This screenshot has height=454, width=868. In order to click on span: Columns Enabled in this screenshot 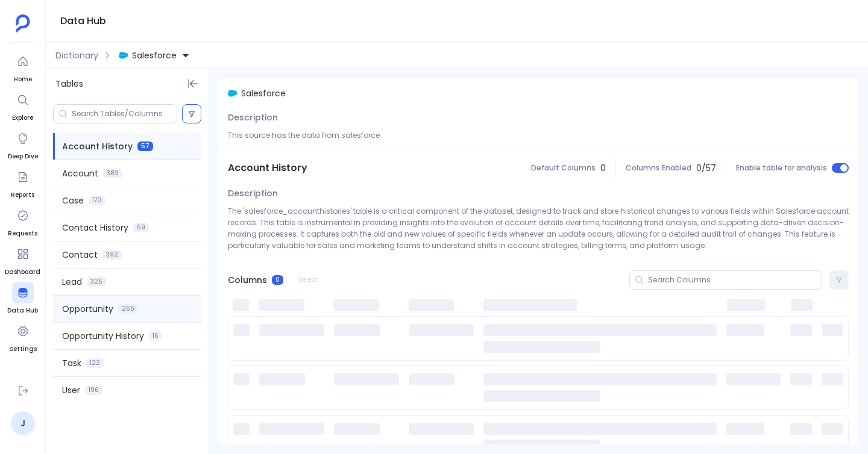, I will do `click(658, 168)`.